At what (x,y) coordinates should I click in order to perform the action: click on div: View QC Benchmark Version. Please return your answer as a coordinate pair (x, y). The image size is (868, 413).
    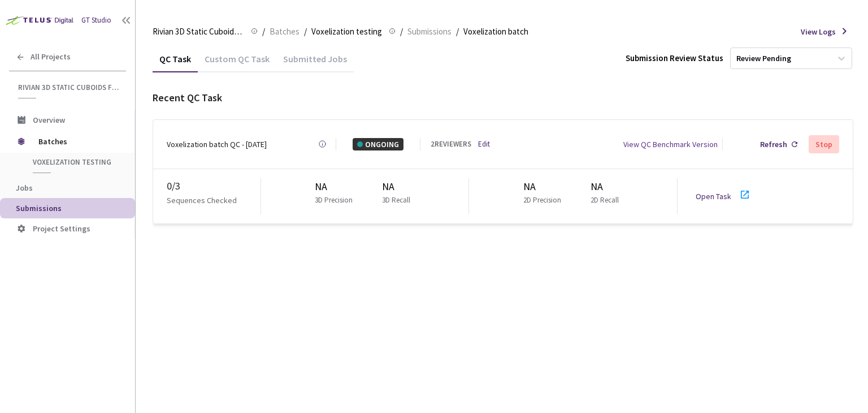
    Looking at the image, I should click on (671, 144).